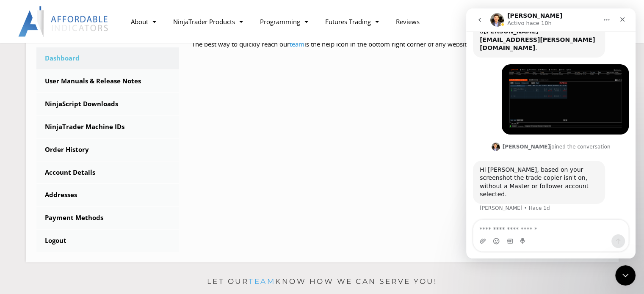 The height and width of the screenshot is (294, 644). I want to click on p: The best way to quickly reach our is the help icon in the bottom right corner of any website page!, so click(400, 50).